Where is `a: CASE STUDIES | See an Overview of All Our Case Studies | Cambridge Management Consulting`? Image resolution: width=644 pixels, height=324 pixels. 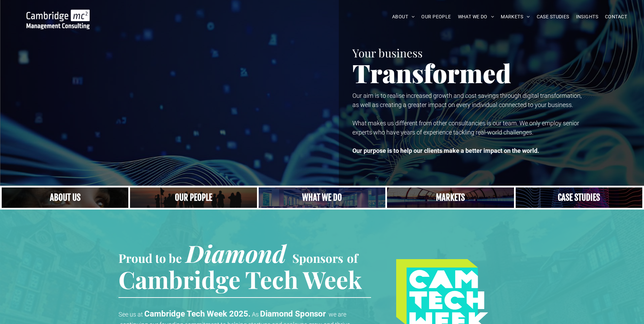
a: CASE STUDIES | See an Overview of All Our Case Studies | Cambridge Management Consulting is located at coordinates (579, 197).